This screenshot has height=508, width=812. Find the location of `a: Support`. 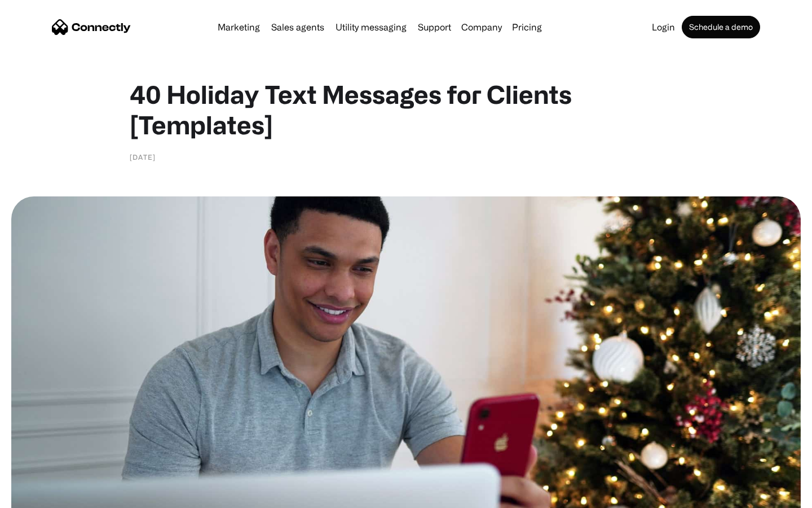

a: Support is located at coordinates (434, 27).